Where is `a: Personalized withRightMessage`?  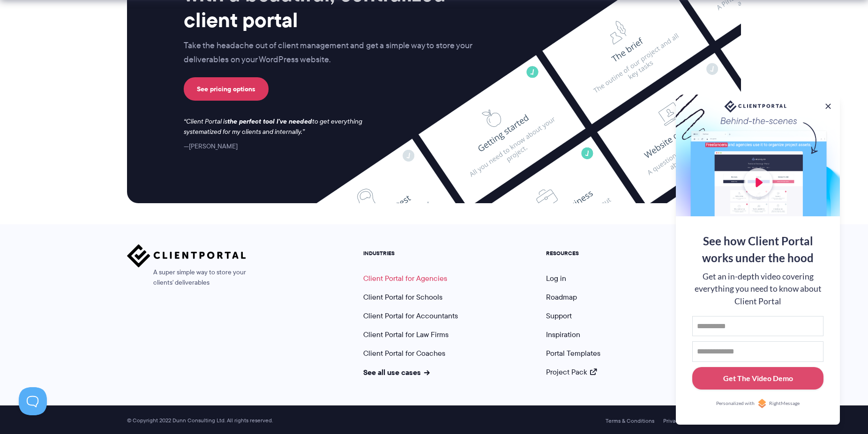
a: Personalized withRightMessage is located at coordinates (757, 404).